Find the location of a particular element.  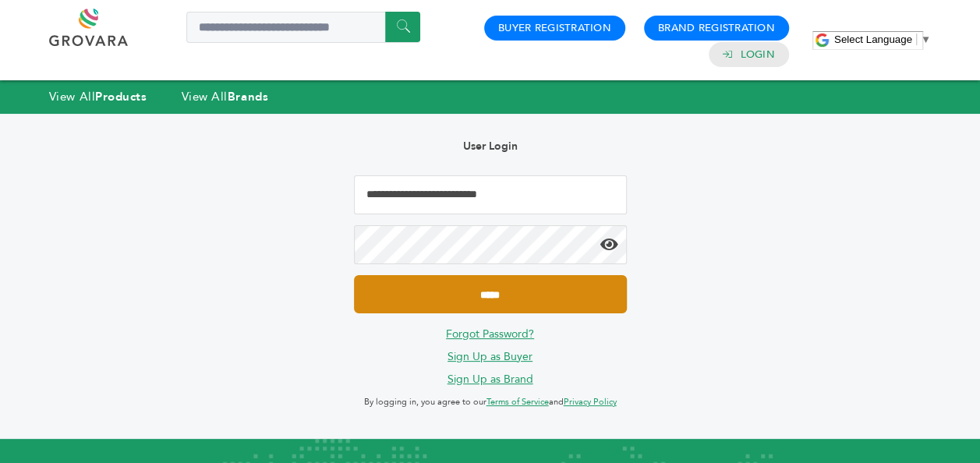

strong: Products is located at coordinates (120, 97).